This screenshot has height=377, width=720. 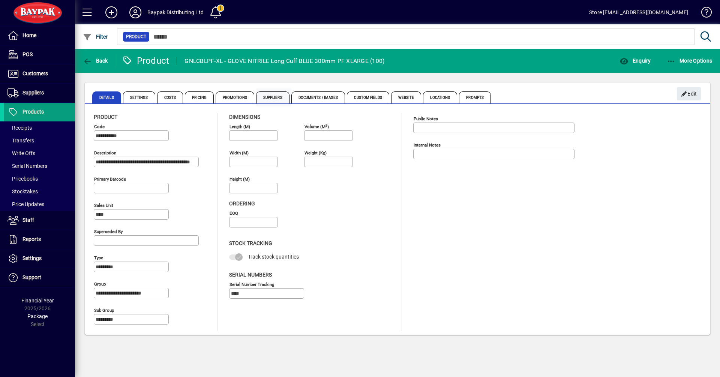 I want to click on app-page-header-button: Back, so click(x=96, y=61).